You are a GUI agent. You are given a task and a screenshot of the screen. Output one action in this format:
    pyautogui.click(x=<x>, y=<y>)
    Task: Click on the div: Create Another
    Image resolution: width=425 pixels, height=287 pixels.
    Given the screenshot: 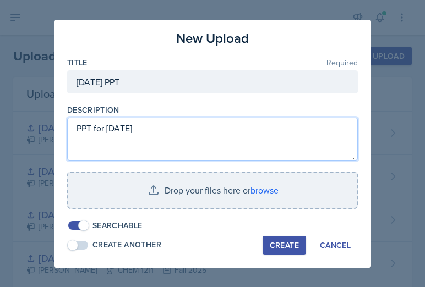 What is the action you would take?
    pyautogui.click(x=127, y=245)
    